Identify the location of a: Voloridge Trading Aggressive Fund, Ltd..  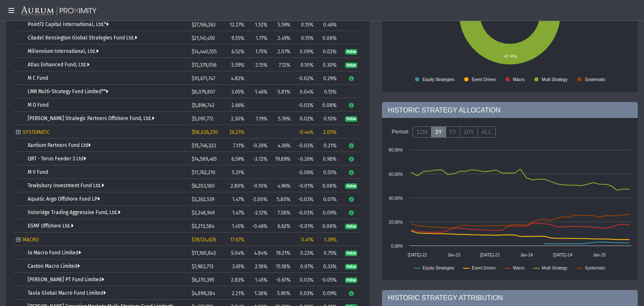
(74, 212).